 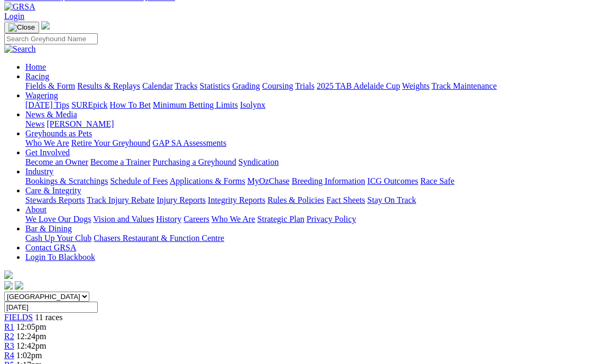 I want to click on a: Greyhounds as Pets, so click(x=59, y=133).